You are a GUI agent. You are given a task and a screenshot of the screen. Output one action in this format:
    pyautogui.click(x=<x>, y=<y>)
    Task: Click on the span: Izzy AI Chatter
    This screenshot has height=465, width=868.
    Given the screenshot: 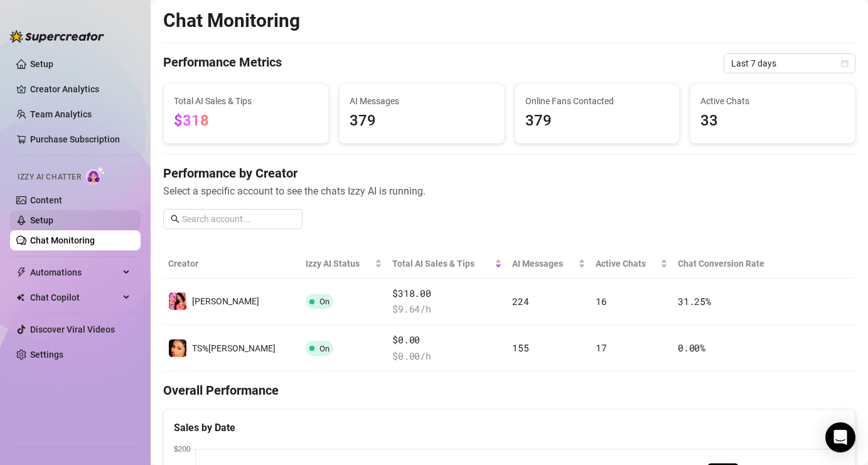 What is the action you would take?
    pyautogui.click(x=49, y=177)
    